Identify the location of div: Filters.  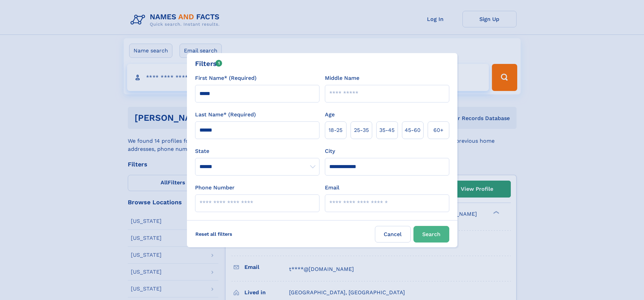
(209, 64).